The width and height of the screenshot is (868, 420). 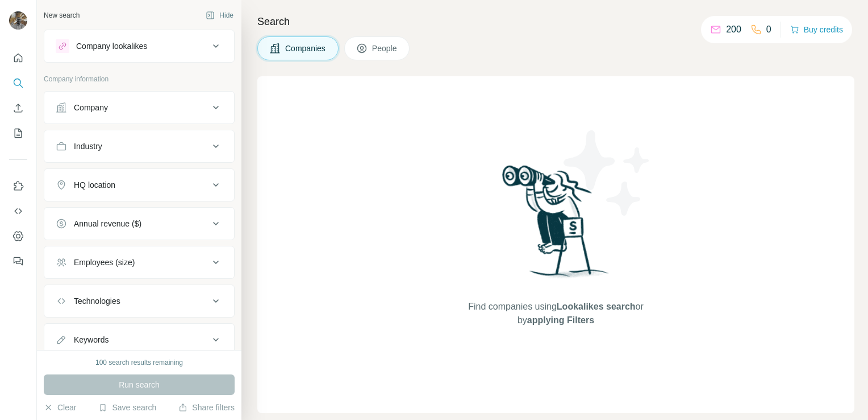 I want to click on button: Hide, so click(x=220, y=15).